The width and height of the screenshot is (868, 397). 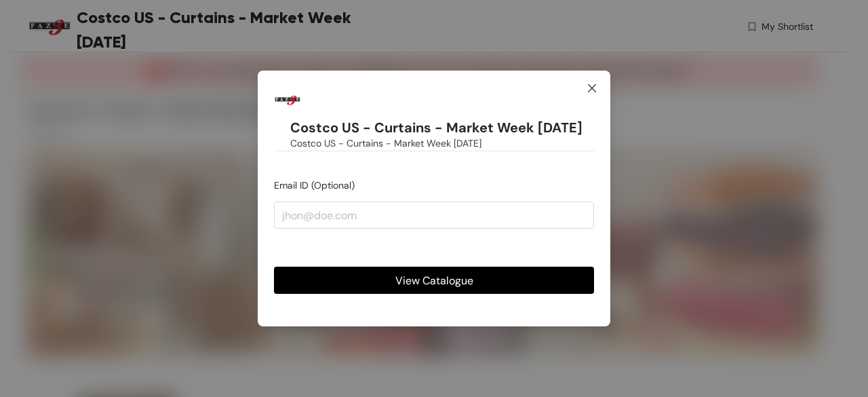 I want to click on button: Close, so click(x=592, y=89).